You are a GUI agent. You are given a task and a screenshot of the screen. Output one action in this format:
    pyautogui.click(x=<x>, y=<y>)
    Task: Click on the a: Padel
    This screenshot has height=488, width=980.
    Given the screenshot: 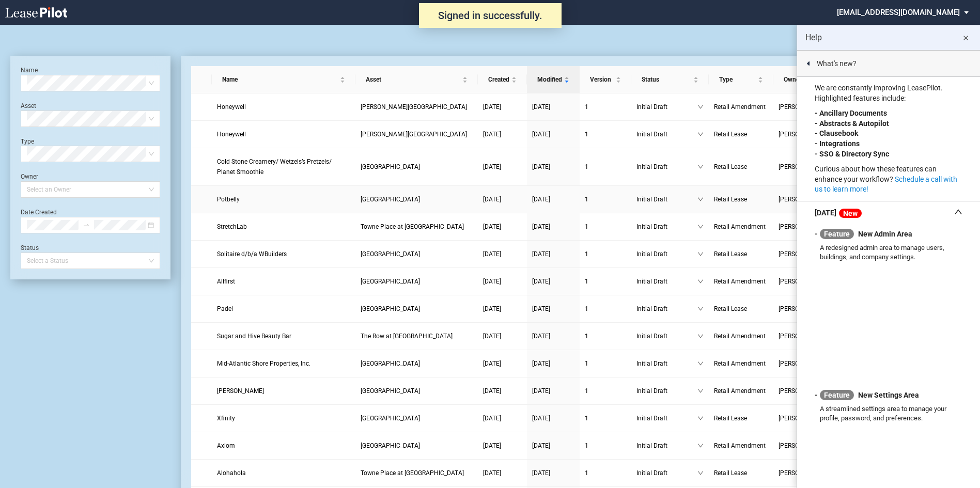 What is the action you would take?
    pyautogui.click(x=284, y=309)
    